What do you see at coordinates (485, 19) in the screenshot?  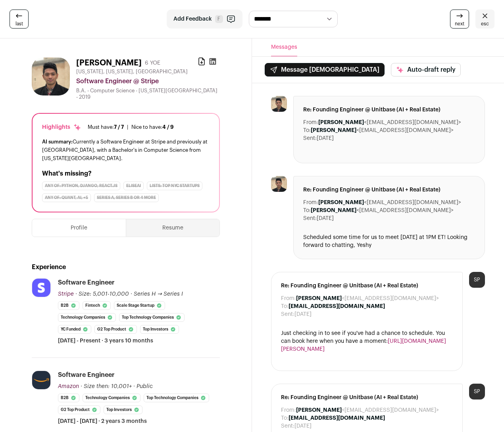 I see `a: esc` at bounding box center [485, 19].